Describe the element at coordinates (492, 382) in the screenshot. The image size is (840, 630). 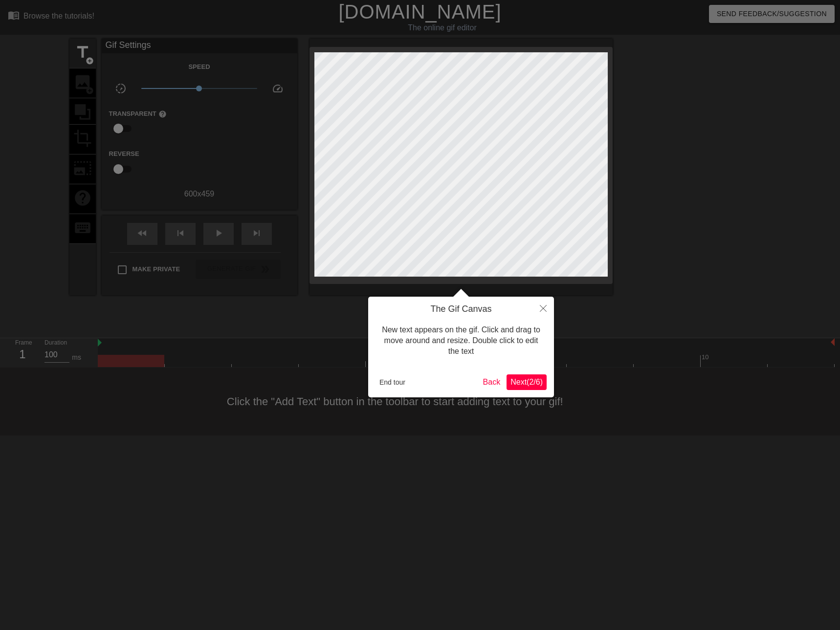
I see `button: Back` at that location.